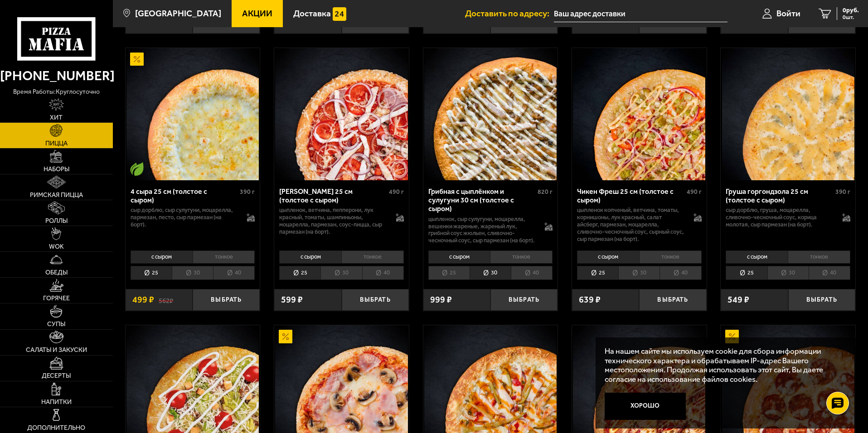  I want to click on span: 999 ₽, so click(441, 300).